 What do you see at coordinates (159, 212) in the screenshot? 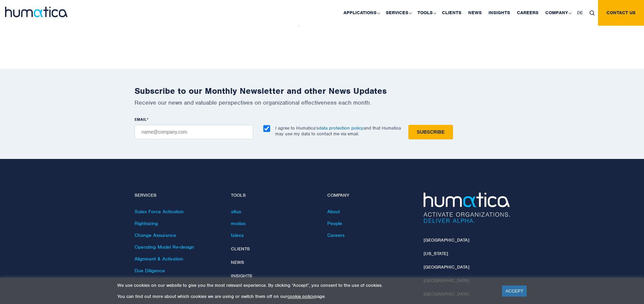
I see `a: Sales Force Activation` at bounding box center [159, 212].